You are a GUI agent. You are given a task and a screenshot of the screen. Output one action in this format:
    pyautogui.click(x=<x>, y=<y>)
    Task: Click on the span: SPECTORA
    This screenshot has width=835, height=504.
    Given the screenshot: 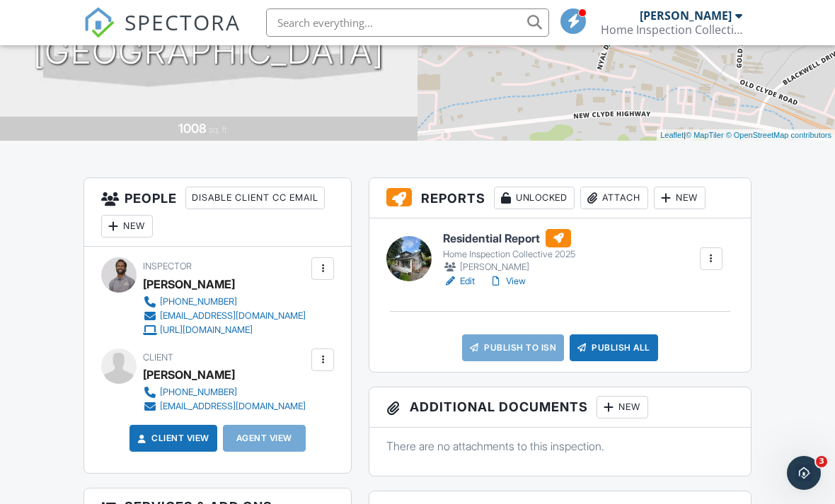 What is the action you would take?
    pyautogui.click(x=183, y=22)
    